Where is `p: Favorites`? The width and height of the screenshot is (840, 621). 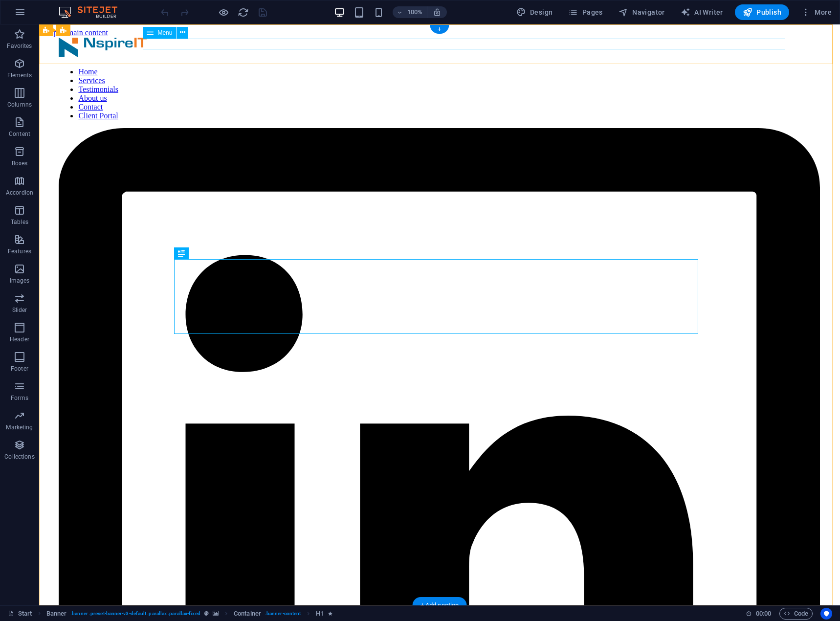 p: Favorites is located at coordinates (19, 46).